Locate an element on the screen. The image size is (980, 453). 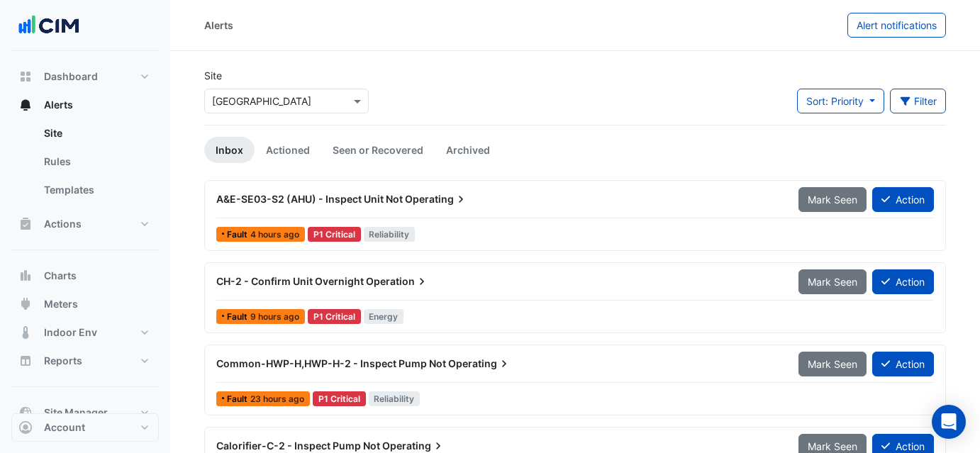
span: Account is located at coordinates (65, 427).